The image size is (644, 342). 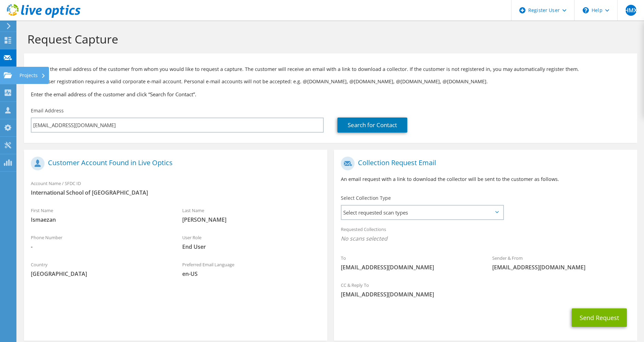 What do you see at coordinates (32, 76) in the screenshot?
I see `div: Projects` at bounding box center [32, 76].